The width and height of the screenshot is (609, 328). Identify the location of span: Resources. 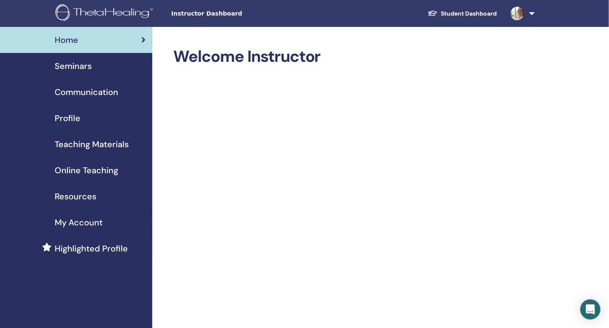
(75, 196).